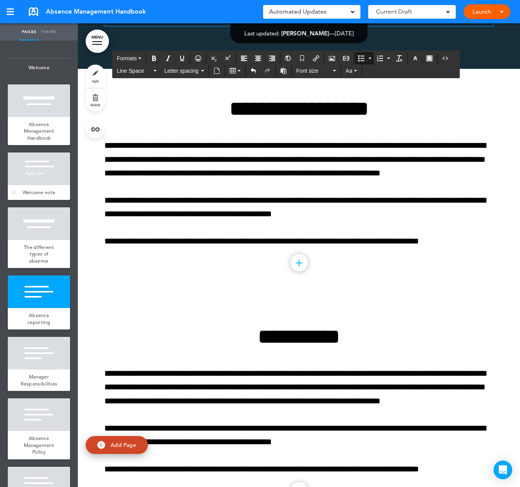  Describe the element at coordinates (39, 319) in the screenshot. I see `span: Absence reporting` at that location.